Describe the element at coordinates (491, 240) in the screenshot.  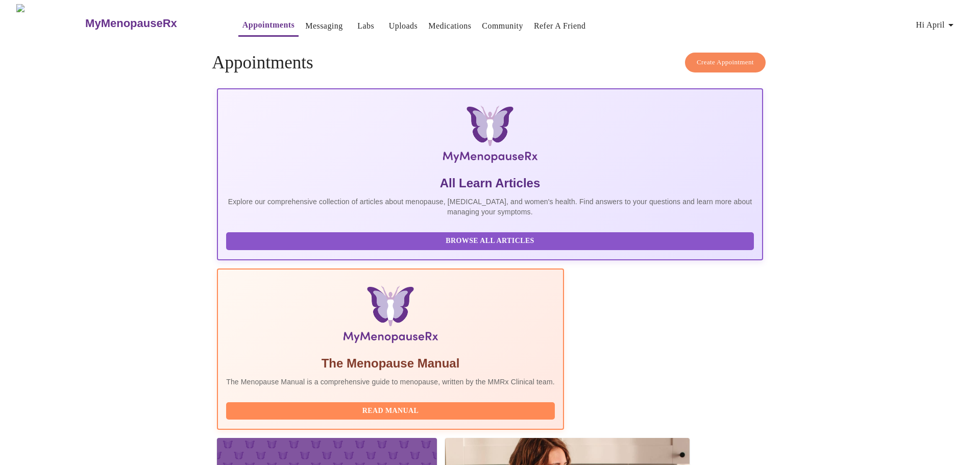
I see `a: Browse All Articles` at that location.